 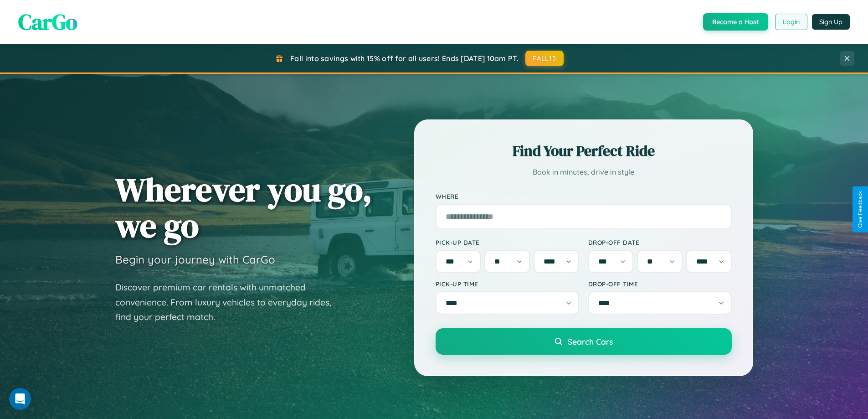 I want to click on p: Book in minutes, drive in style, so click(x=584, y=172).